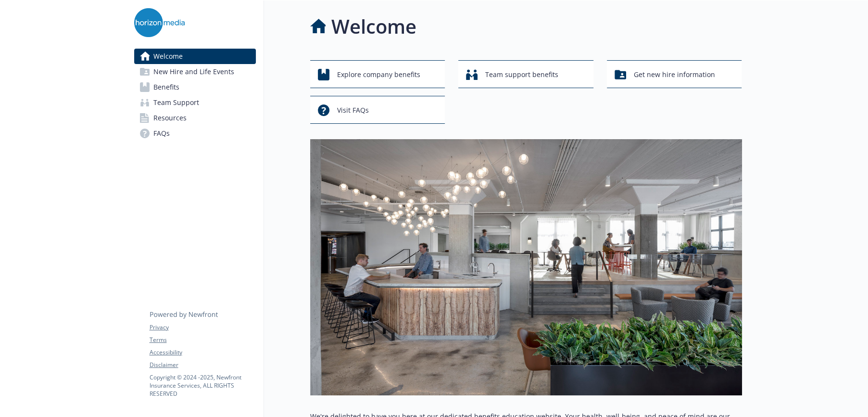 Image resolution: width=868 pixels, height=417 pixels. I want to click on span: Get new hire information, so click(675, 75).